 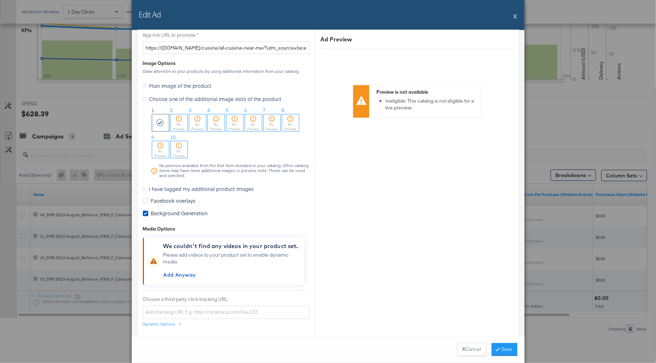 What do you see at coordinates (471, 349) in the screenshot?
I see `button: XCancel` at bounding box center [471, 349].